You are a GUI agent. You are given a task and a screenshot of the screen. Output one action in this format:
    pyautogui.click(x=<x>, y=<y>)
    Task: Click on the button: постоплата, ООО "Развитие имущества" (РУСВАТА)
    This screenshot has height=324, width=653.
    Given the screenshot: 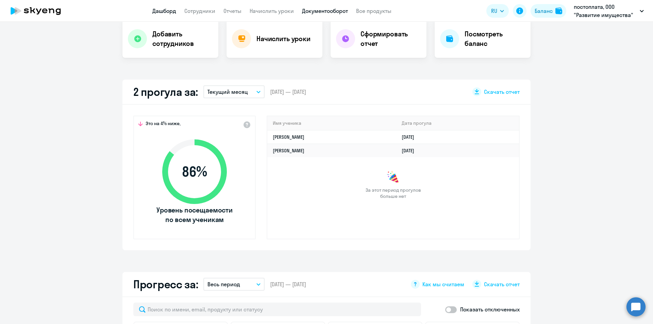 What is the action you would take?
    pyautogui.click(x=609, y=11)
    